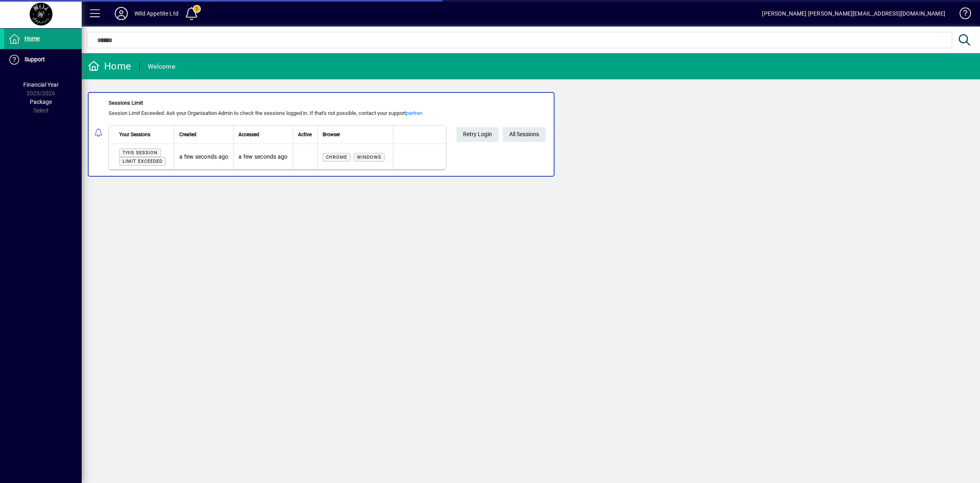 The image size is (980, 483). Describe the element at coordinates (35, 59) in the screenshot. I see `span: Support` at that location.